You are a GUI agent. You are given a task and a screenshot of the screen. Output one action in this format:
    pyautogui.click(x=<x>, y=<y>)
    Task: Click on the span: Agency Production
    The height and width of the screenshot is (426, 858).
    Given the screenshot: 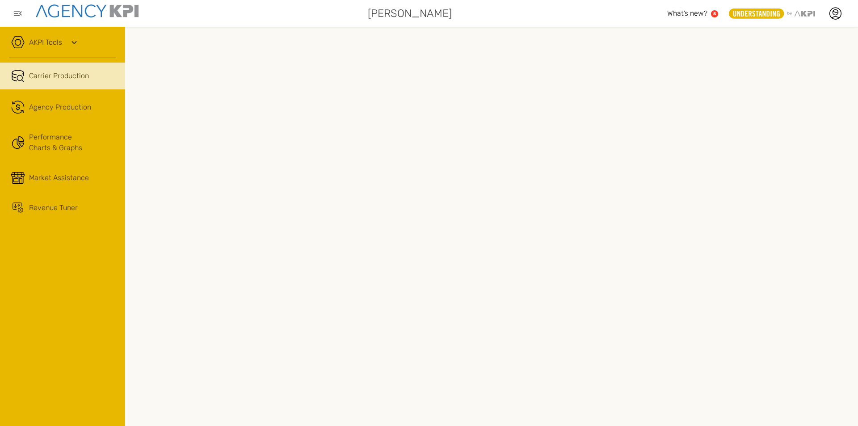 What is the action you would take?
    pyautogui.click(x=60, y=107)
    